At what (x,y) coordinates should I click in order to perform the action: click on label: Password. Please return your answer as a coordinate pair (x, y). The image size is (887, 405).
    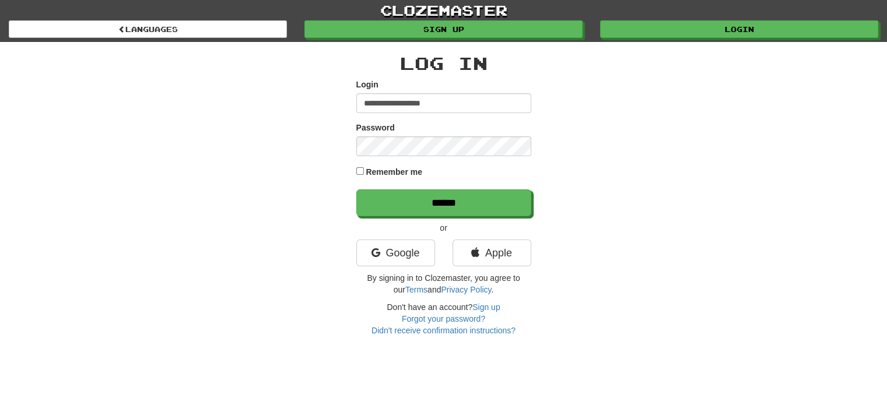
    Looking at the image, I should click on (375, 128).